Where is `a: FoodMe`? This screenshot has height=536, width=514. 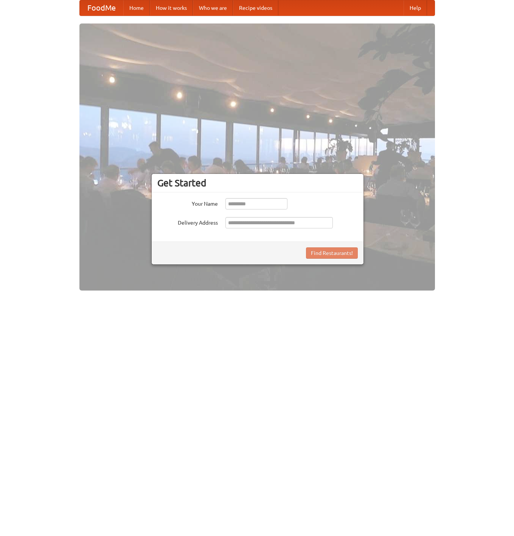
a: FoodMe is located at coordinates (101, 8).